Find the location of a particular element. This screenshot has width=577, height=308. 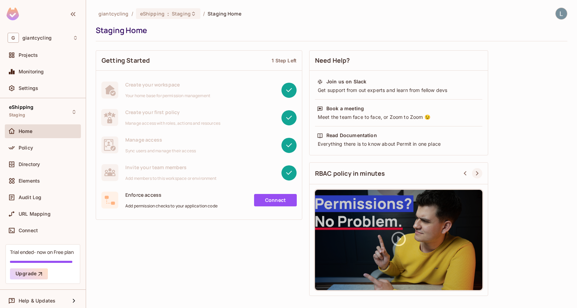

span: Invite your team members is located at coordinates (171, 167).